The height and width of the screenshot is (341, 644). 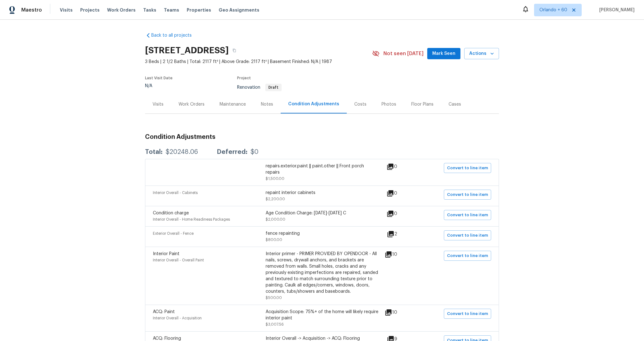 I want to click on h3: Condition Adjustments, so click(x=322, y=137).